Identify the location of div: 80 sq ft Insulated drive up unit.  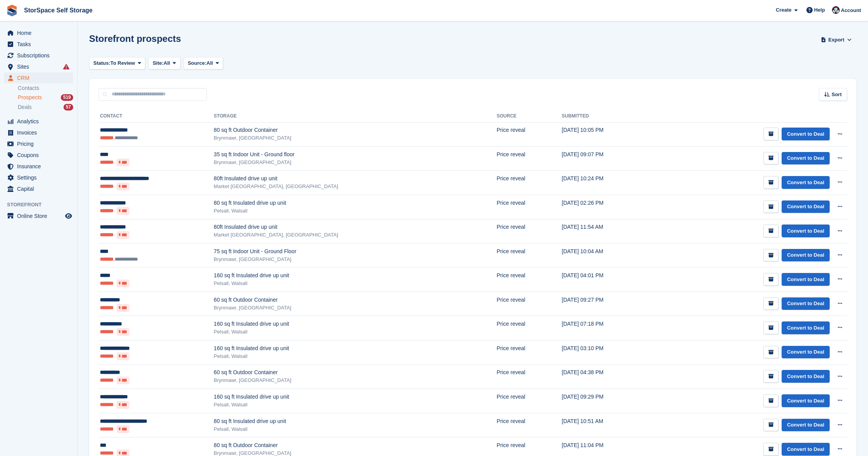
(355, 421).